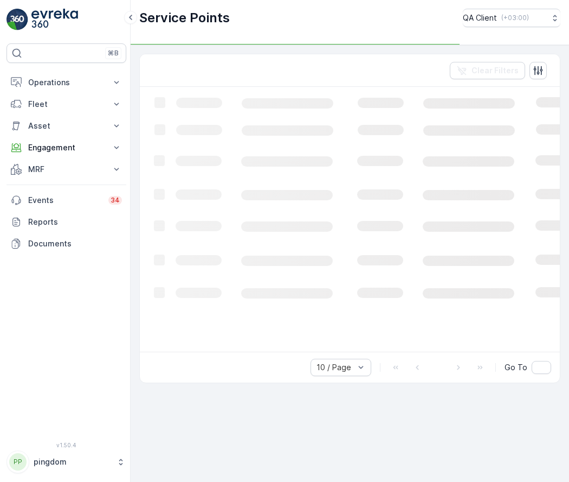 The image size is (569, 482). Describe the element at coordinates (184, 18) in the screenshot. I see `p: Service Points` at that location.